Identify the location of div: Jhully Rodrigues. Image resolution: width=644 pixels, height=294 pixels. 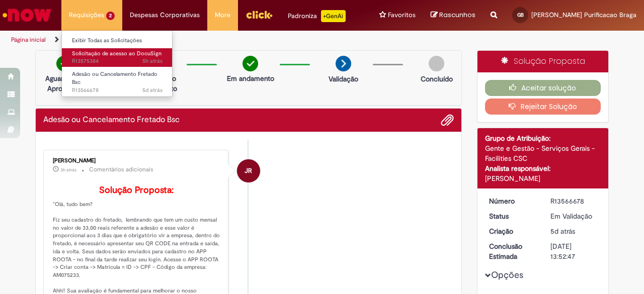
(249, 171).